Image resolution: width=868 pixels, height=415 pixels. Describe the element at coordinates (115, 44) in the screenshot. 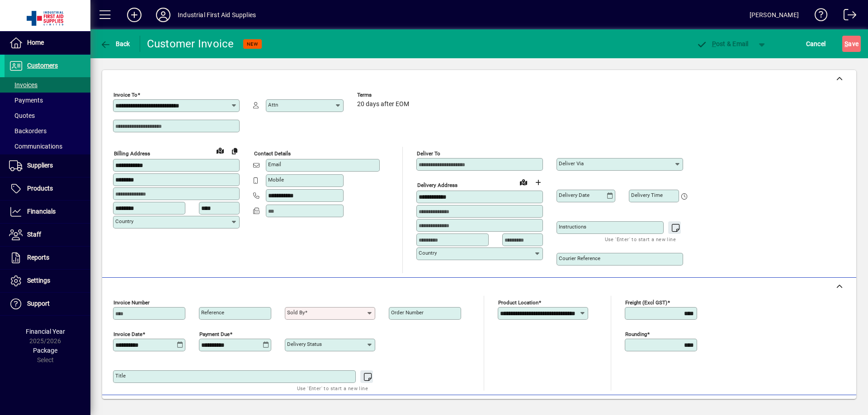

I see `app-page-header-button: Back` at that location.